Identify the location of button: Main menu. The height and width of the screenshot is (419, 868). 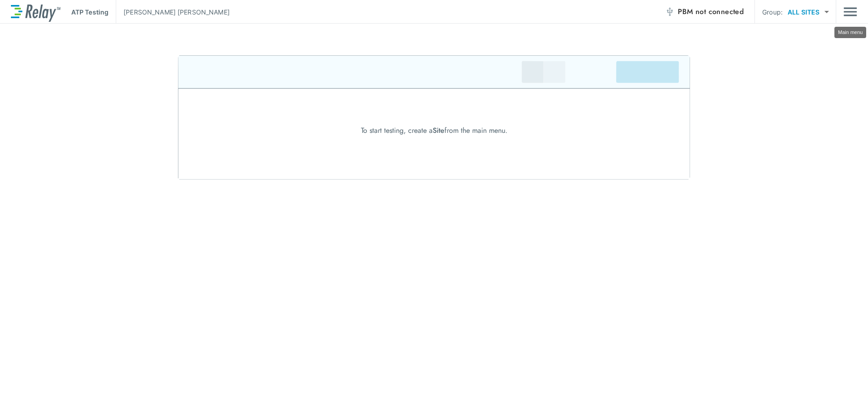
(850, 11).